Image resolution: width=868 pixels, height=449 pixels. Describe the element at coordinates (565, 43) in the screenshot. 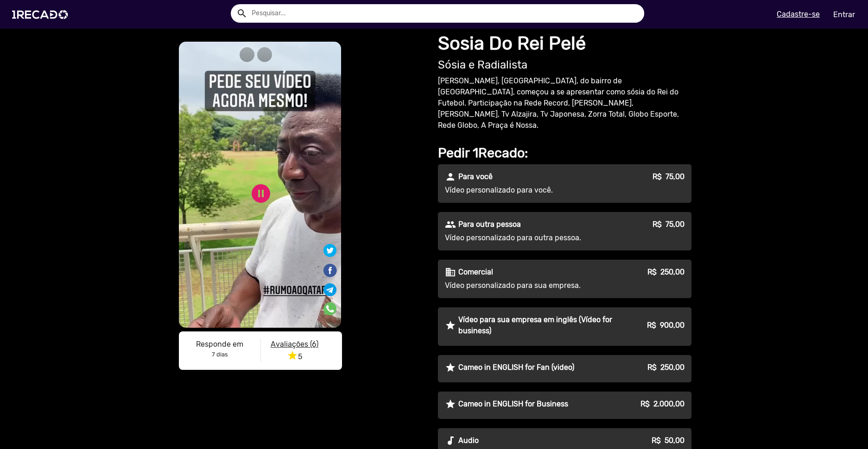

I see `h1: Sosia Do Rei Pelé` at that location.